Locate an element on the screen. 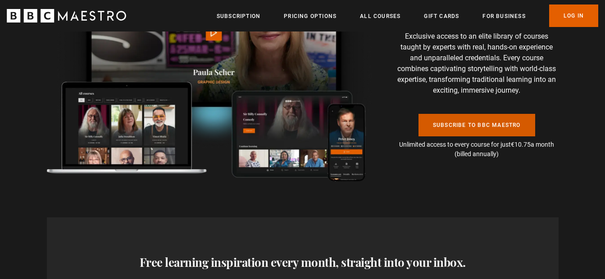 Image resolution: width=605 pixels, height=279 pixels. a: For business is located at coordinates (504, 16).